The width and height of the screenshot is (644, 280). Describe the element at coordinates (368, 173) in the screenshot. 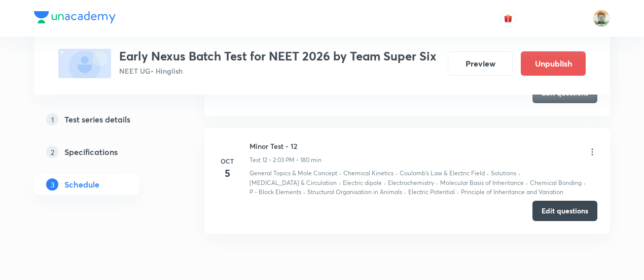

I see `p: Chemical Kinetics` at that location.